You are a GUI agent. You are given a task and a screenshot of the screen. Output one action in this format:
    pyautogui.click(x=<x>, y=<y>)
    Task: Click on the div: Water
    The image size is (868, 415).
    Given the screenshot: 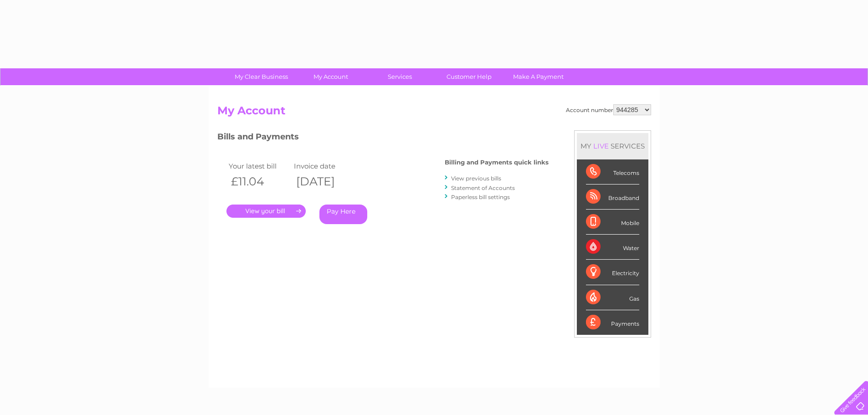 What is the action you would take?
    pyautogui.click(x=613, y=247)
    